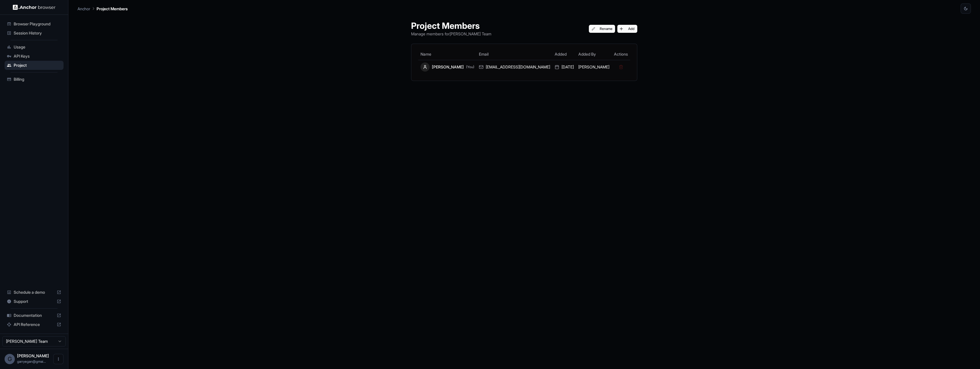 The image size is (980, 369). What do you see at coordinates (564, 54) in the screenshot?
I see `th: Added` at bounding box center [564, 54].